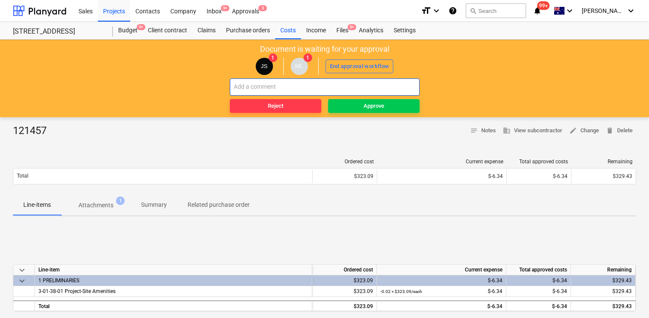  I want to click on div: 1 PRELIMINARIES, so click(173, 281).